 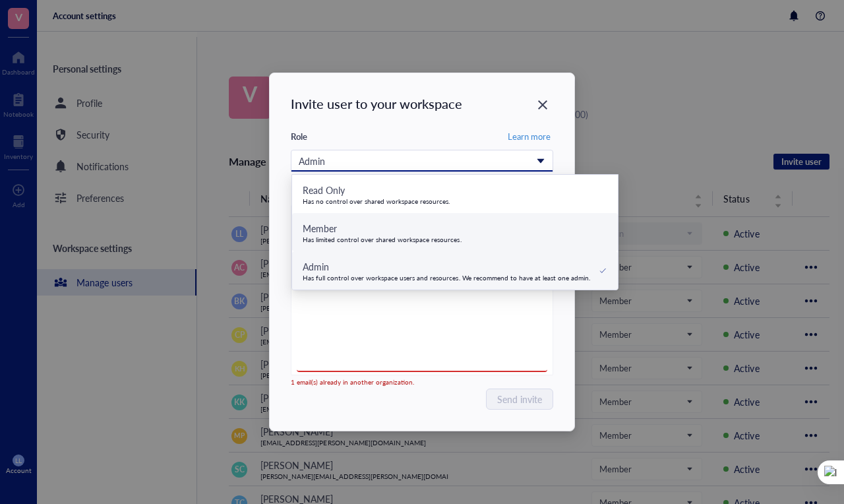 I want to click on div: Invite user to your workspace, so click(x=422, y=103).